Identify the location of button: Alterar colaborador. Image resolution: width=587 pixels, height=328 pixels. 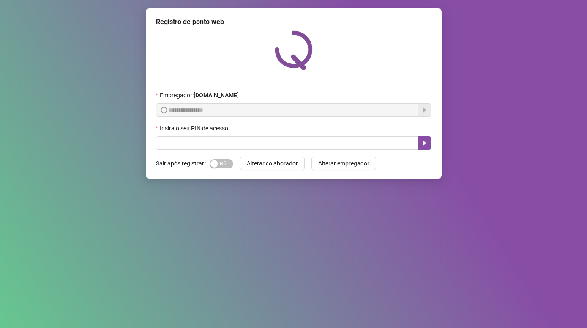
(272, 163).